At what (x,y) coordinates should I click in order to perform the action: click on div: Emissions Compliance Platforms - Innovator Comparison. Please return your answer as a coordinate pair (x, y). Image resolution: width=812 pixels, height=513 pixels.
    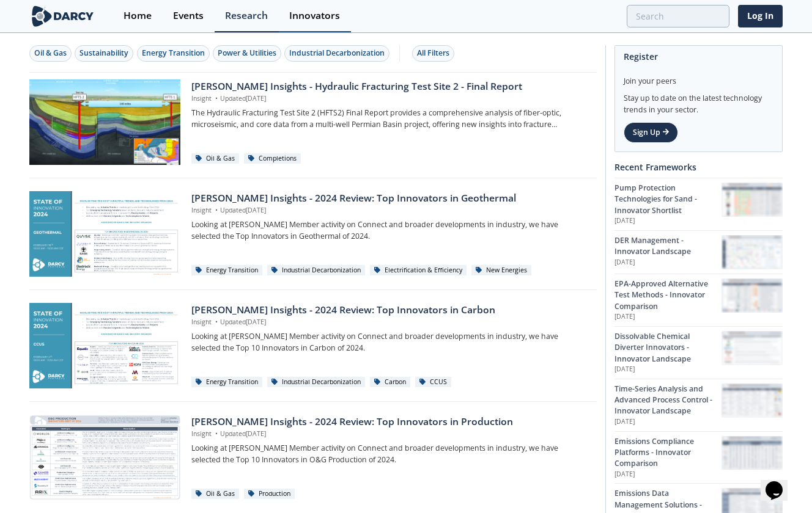
    Looking at the image, I should click on (668, 452).